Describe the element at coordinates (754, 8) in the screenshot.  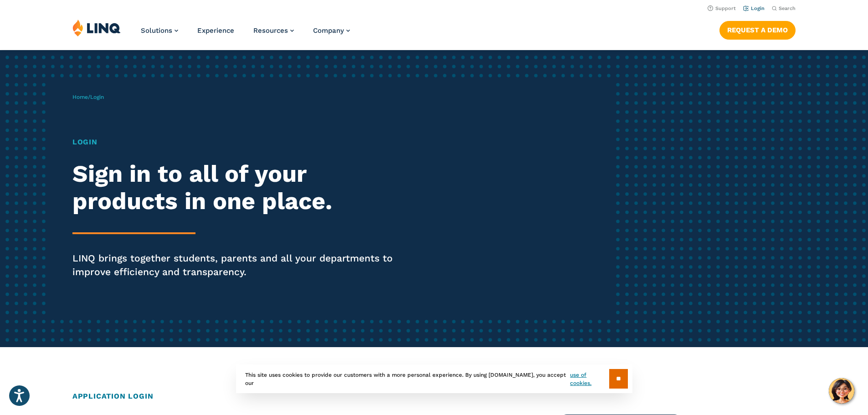
I see `a: Login` at that location.